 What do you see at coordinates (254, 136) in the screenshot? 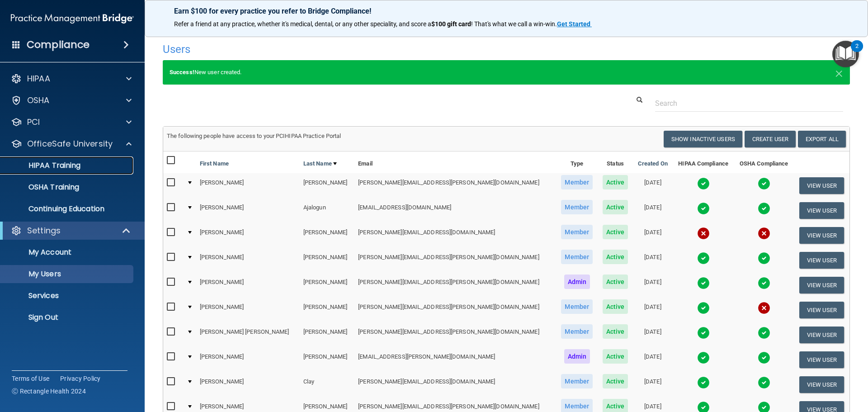
I see `span: The following people have access to your PCIHIPAA Practice Portal` at bounding box center [254, 136].